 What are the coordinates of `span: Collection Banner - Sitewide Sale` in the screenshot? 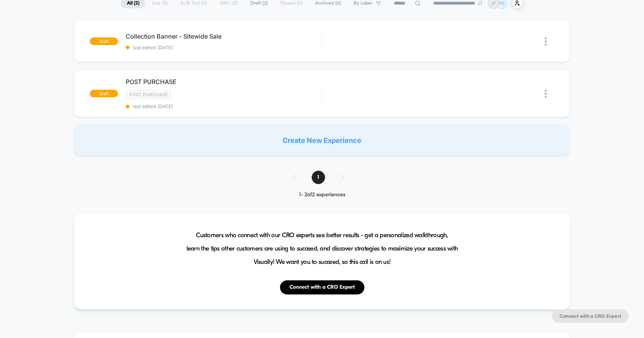 It's located at (223, 36).